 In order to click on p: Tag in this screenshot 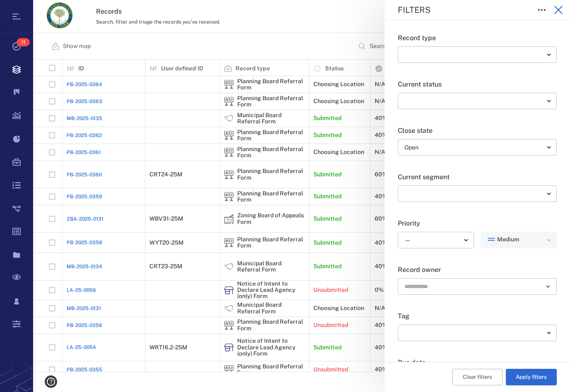, I will do `click(477, 316)`.